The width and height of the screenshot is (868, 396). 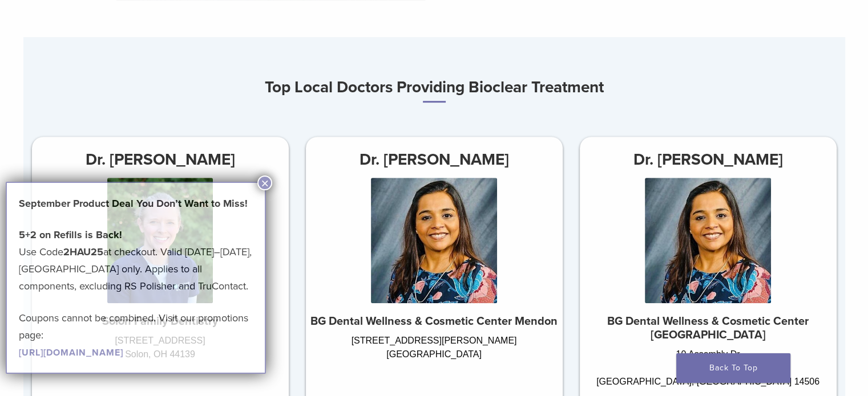 What do you see at coordinates (70, 235) in the screenshot?
I see `strong: 5+2 on Refills is Back!` at bounding box center [70, 235].